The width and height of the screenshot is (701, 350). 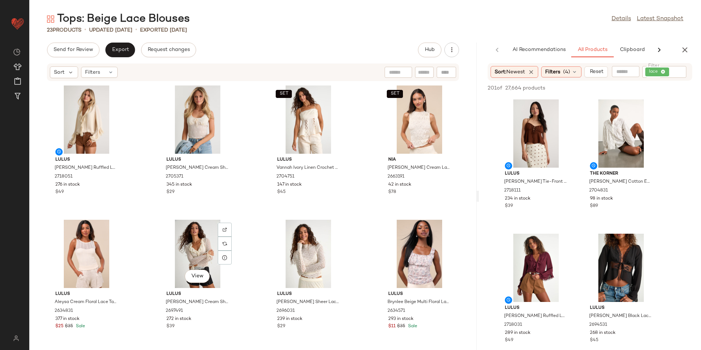 What do you see at coordinates (419, 120) in the screenshot?
I see `img: 2663191_02_front_2025-06-23.jpg` at bounding box center [419, 120].